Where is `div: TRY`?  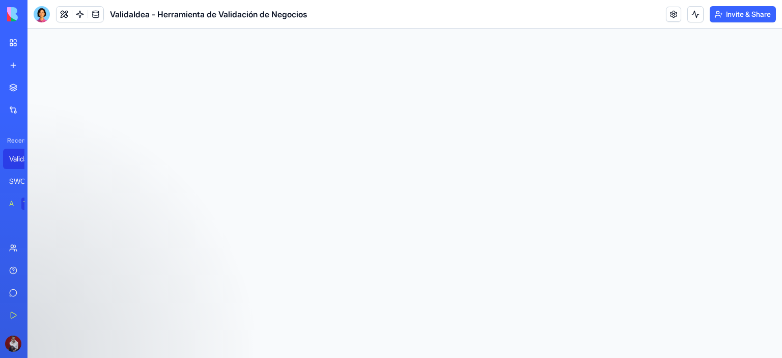
div: TRY is located at coordinates (30, 204).